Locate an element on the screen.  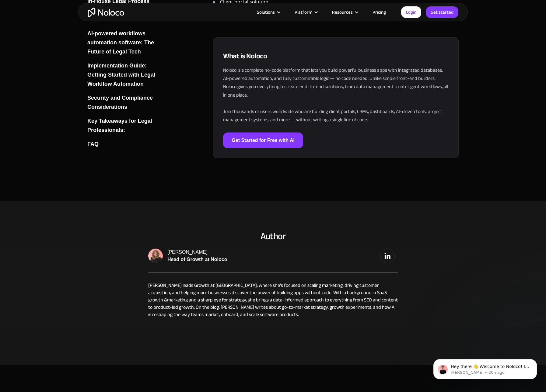
div: FAQ is located at coordinates (93, 145).